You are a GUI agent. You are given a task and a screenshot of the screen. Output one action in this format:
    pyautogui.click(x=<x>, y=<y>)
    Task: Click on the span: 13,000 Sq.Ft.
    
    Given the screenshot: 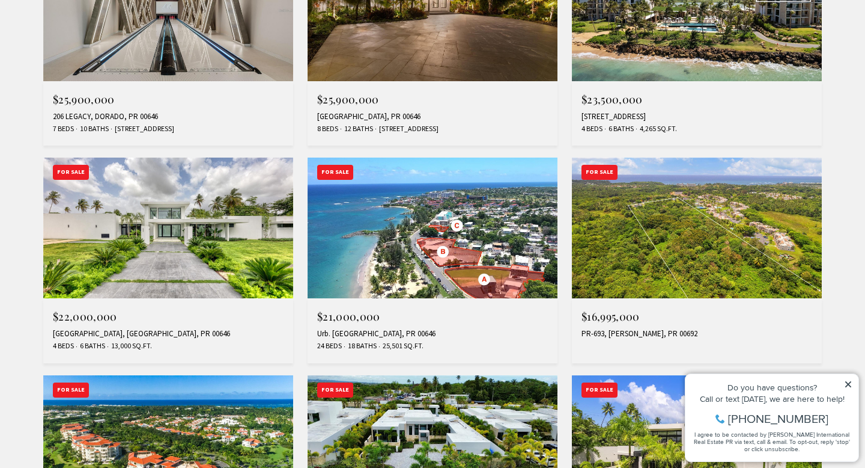 What is the action you would take?
    pyautogui.click(x=130, y=346)
    